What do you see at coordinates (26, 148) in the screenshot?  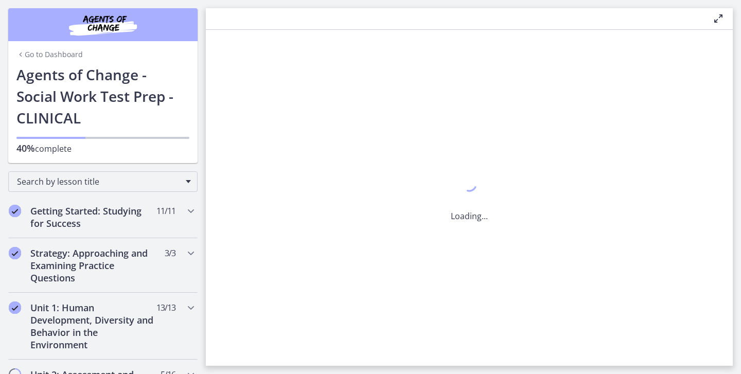 I see `span: 40%` at bounding box center [26, 148].